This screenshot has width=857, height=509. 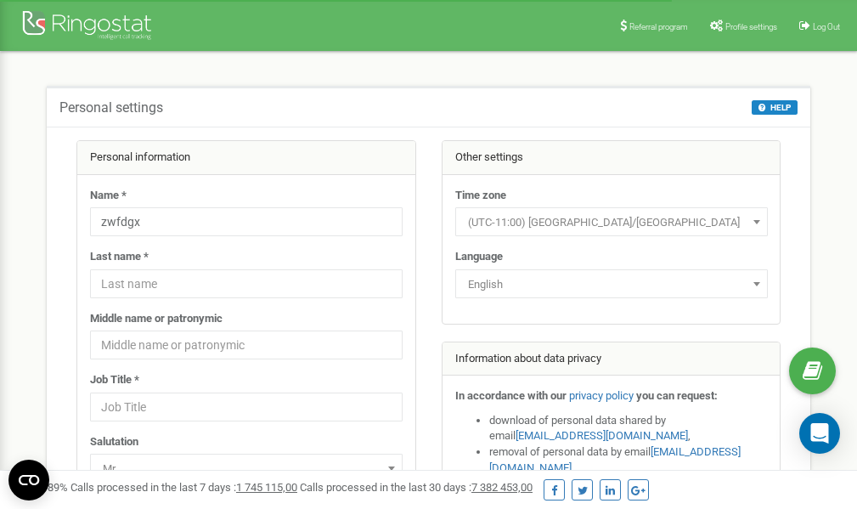 What do you see at coordinates (115, 380) in the screenshot?
I see `label: Job Title *` at bounding box center [115, 380].